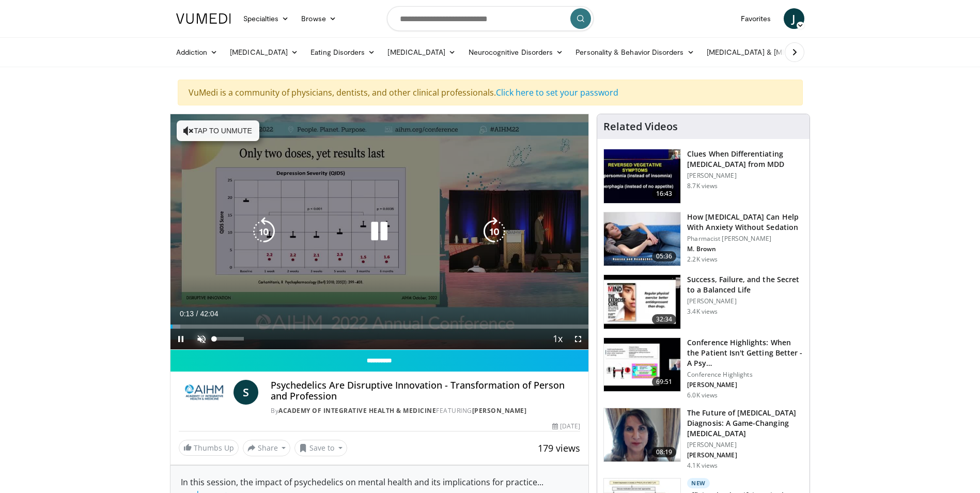  I want to click on span: 05:36, so click(664, 256).